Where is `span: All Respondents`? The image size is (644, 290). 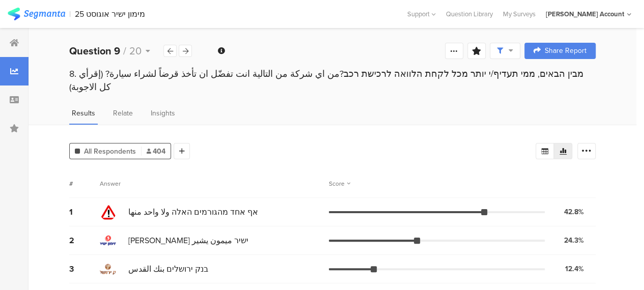
span: All Respondents is located at coordinates (110, 151).